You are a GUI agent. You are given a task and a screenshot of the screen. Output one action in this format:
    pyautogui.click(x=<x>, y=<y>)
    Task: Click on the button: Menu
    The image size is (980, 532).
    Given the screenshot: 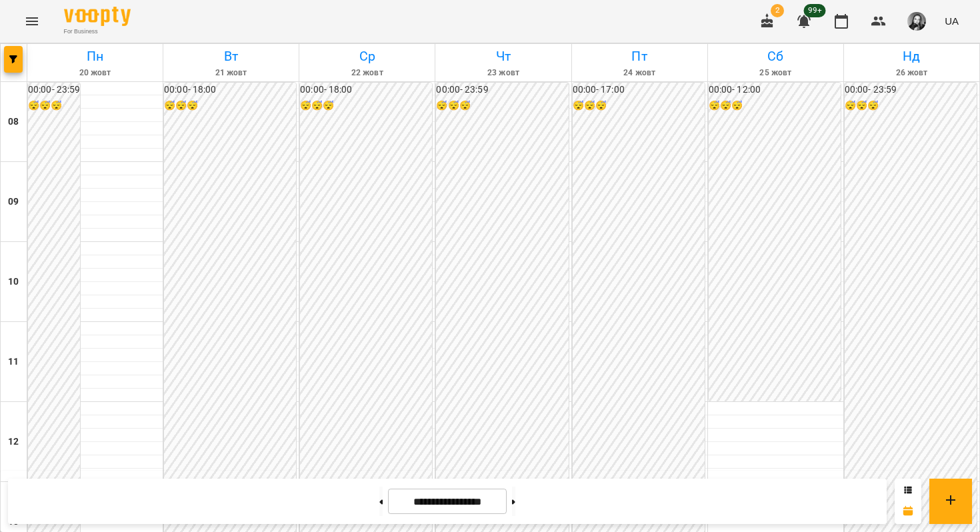 What is the action you would take?
    pyautogui.click(x=32, y=21)
    